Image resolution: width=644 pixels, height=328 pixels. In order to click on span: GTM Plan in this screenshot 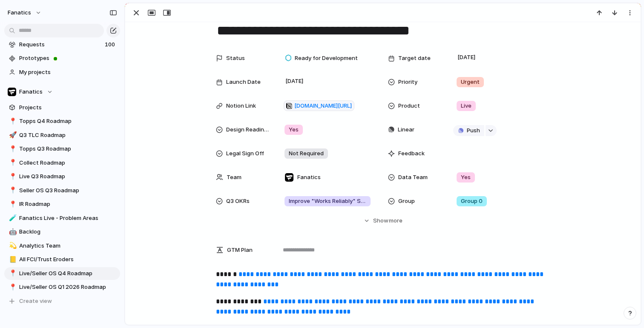, I will do `click(240, 250)`.